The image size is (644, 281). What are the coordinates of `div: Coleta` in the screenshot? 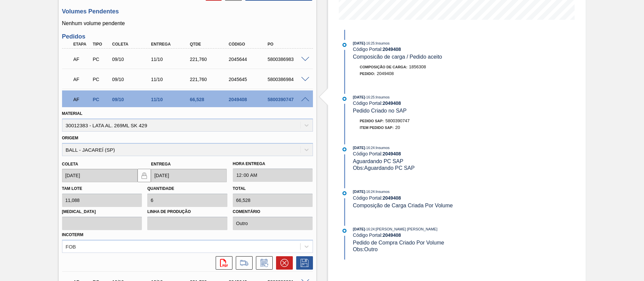 It's located at (132, 44).